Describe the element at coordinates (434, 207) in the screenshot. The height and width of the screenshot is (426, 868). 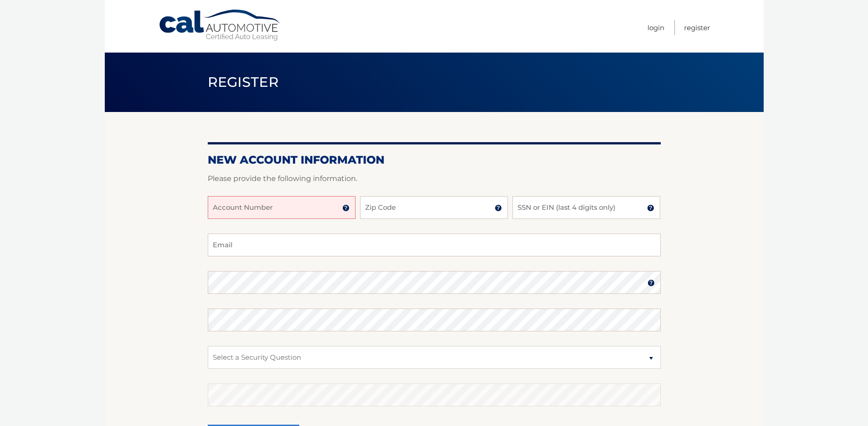
I see `input: Zip Code` at that location.